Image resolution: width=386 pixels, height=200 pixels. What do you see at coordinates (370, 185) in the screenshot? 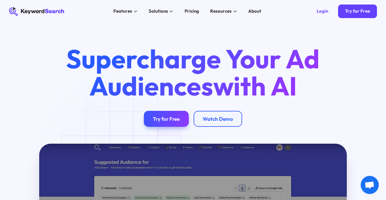
I see `a: Open chat` at bounding box center [370, 185].